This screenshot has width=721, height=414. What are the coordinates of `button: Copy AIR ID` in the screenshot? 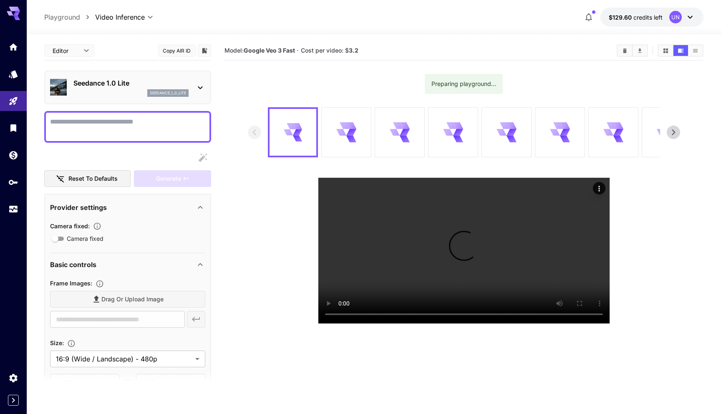 It's located at (177, 50).